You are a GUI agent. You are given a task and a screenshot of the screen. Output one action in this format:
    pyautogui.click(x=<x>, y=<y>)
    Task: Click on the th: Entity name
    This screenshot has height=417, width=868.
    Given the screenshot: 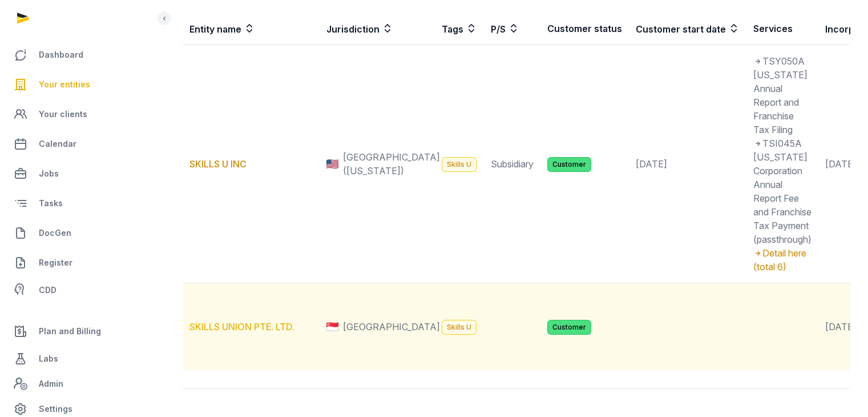 What is the action you would take?
    pyautogui.click(x=251, y=28)
    